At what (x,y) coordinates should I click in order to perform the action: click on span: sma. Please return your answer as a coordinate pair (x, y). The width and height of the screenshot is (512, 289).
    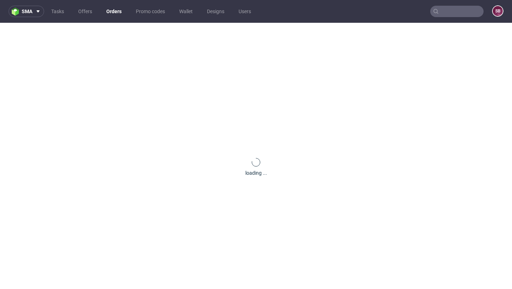
    Looking at the image, I should click on (27, 11).